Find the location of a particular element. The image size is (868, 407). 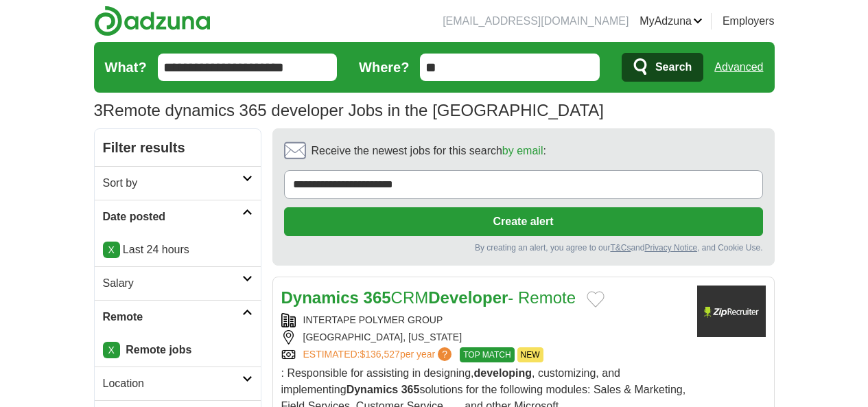

h2: Date posted is located at coordinates (172, 217).